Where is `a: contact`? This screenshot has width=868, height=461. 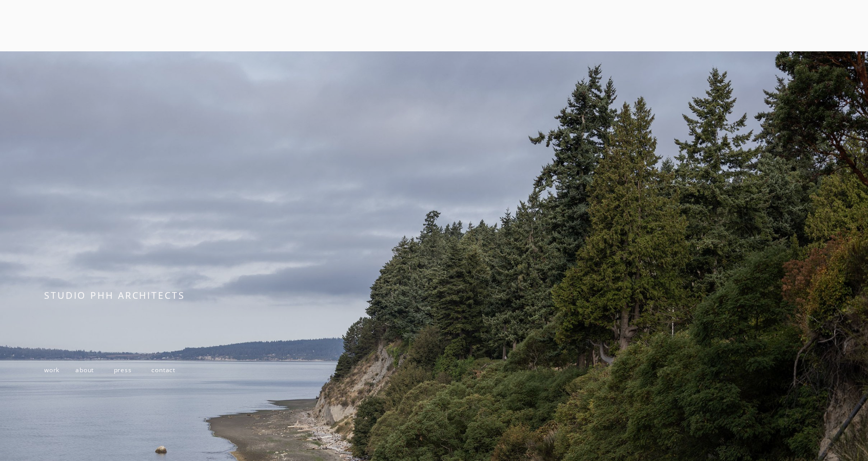
a: contact is located at coordinates (163, 370).